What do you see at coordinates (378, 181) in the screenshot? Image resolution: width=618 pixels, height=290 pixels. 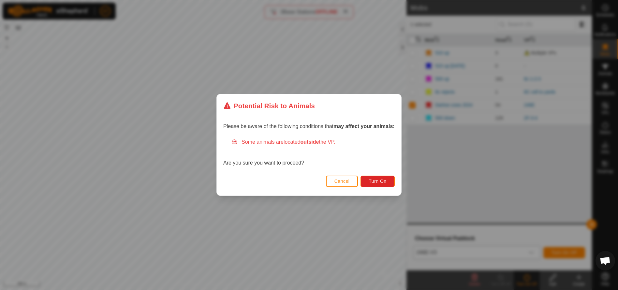 I see `button: Turn On` at bounding box center [378, 181].